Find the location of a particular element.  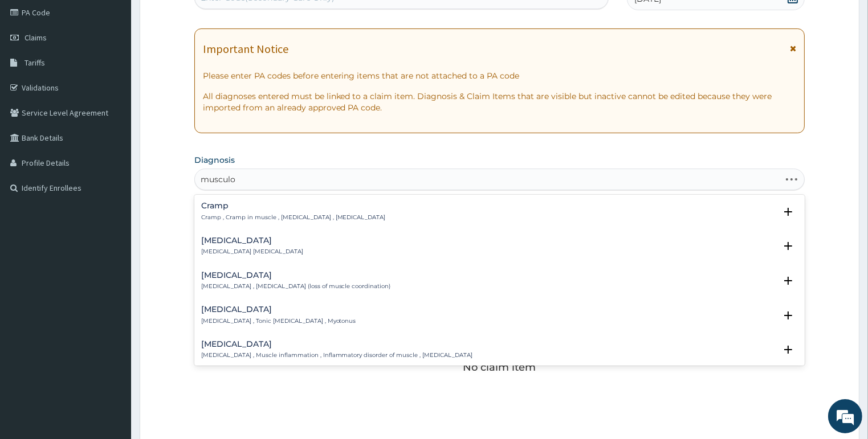

img: d_794563401_company_1708531726252_794563401 is located at coordinates (34, 71).